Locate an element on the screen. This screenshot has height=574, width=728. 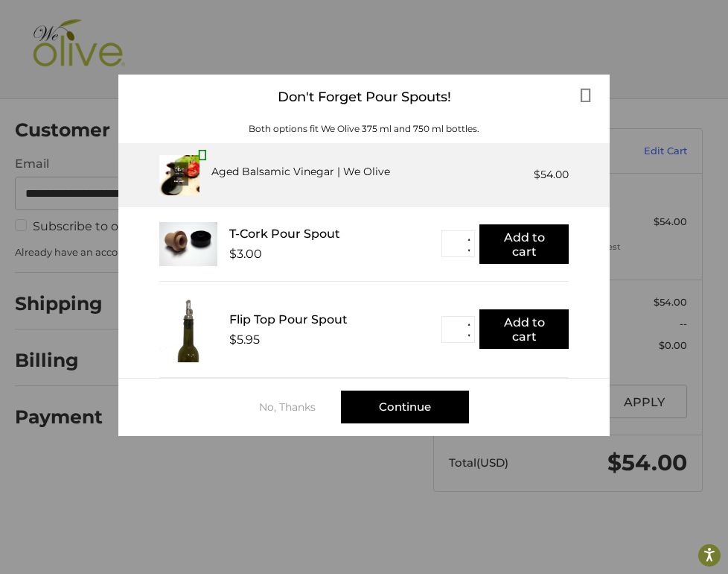
div: Both options fit We Olive 375 ml and 750 ml bottles. is located at coordinates (364, 129).